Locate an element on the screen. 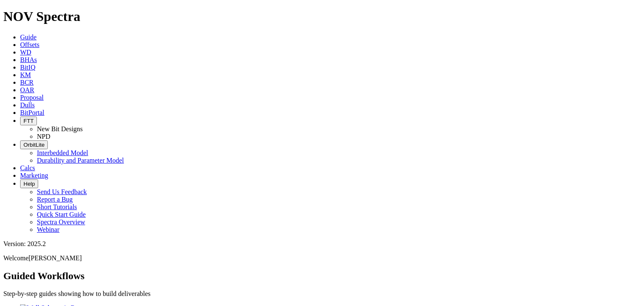  a: Send Us Feedback is located at coordinates (62, 191).